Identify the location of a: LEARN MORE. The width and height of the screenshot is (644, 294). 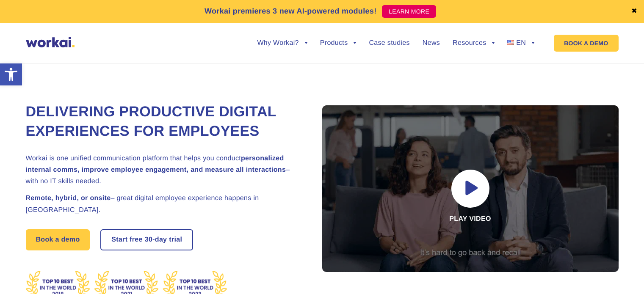
(409, 12).